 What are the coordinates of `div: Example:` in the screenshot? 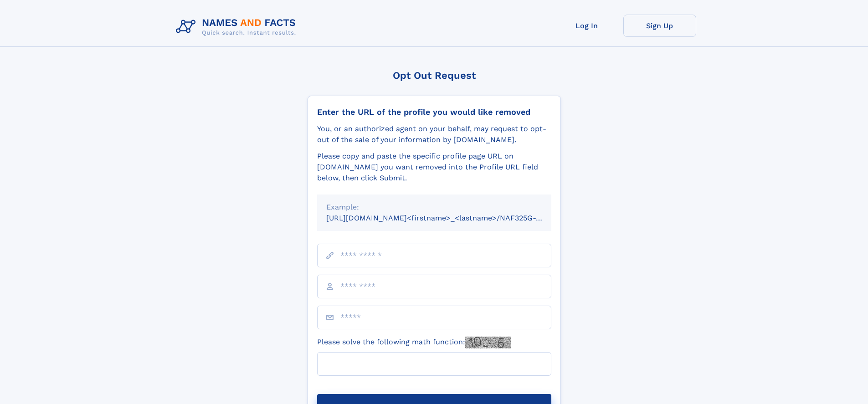 It's located at (434, 207).